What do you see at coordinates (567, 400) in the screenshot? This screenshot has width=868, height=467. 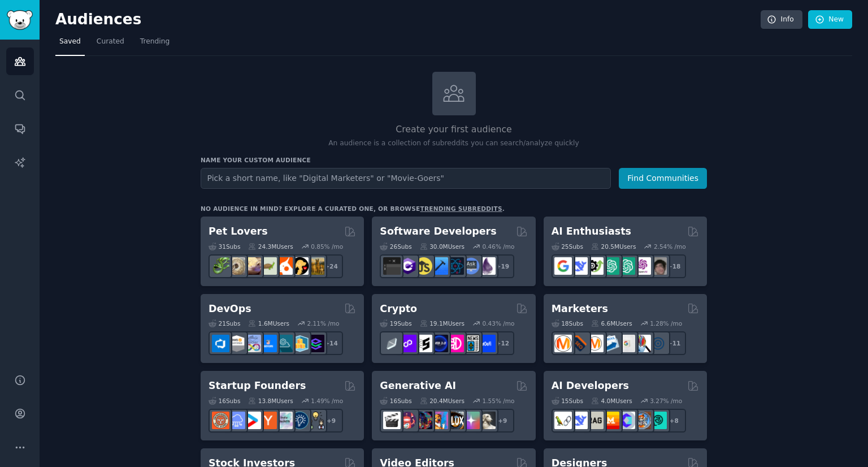 I see `div: 15 Sub s` at bounding box center [567, 400].